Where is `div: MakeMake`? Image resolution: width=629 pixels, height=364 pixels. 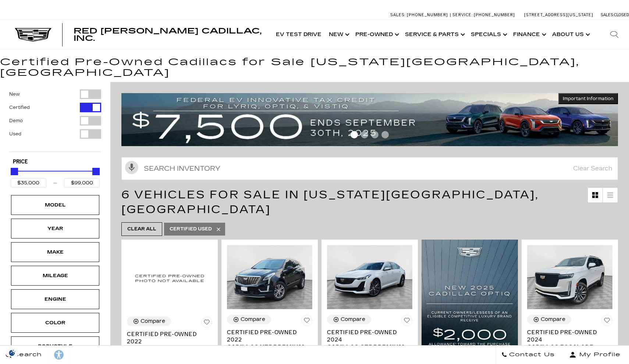 div: MakeMake is located at coordinates (55, 252).